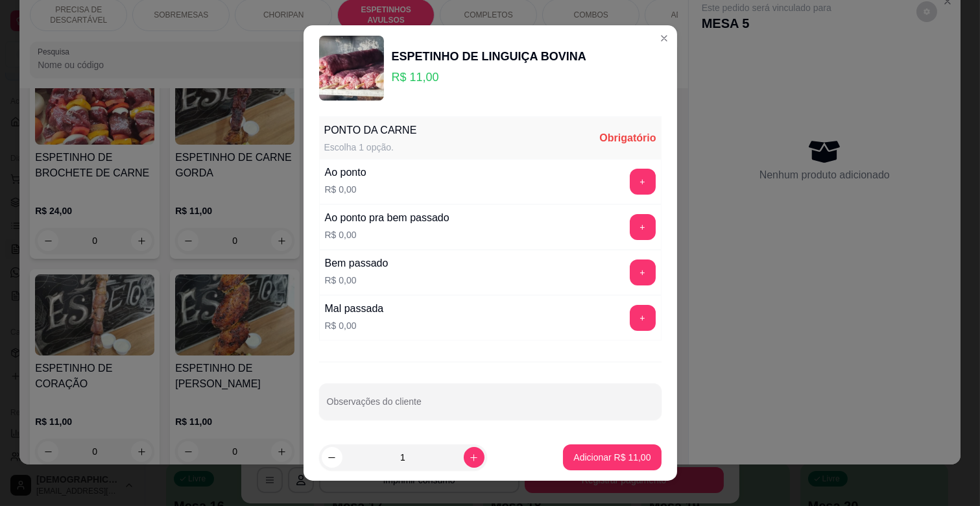  I want to click on button: Adicionar R$ 11,00, so click(612, 458).